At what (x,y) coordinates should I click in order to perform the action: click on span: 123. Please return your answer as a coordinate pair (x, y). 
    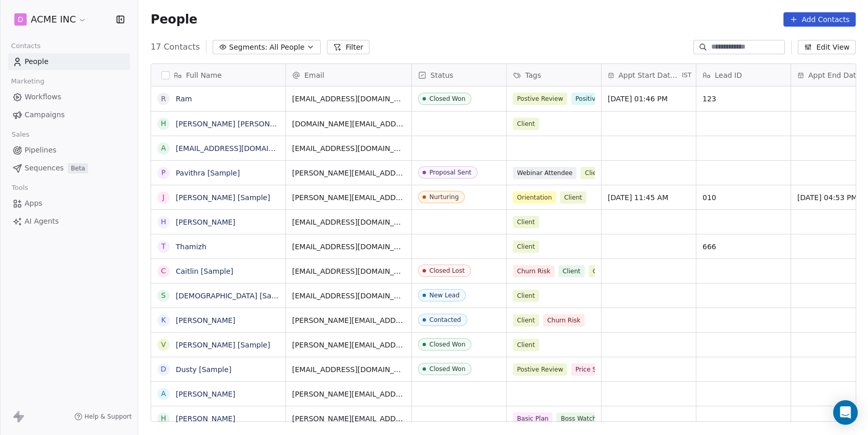
    Looking at the image, I should click on (743, 99).